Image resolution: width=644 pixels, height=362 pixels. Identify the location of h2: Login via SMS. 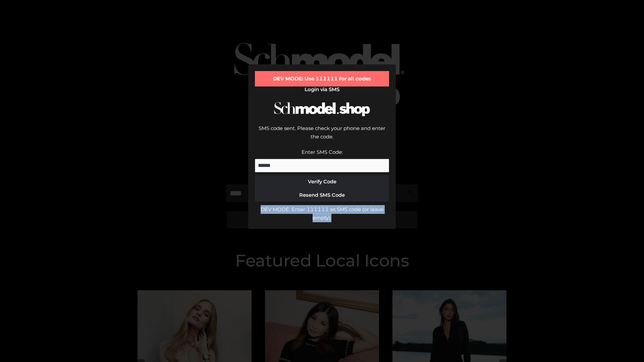
(322, 90).